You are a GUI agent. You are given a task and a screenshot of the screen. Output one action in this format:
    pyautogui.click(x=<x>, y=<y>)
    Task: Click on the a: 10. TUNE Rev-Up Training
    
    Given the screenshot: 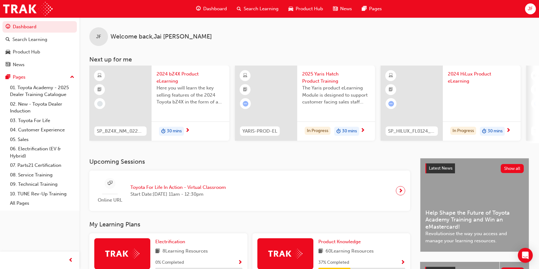 What is the action you would take?
    pyautogui.click(x=42, y=194)
    